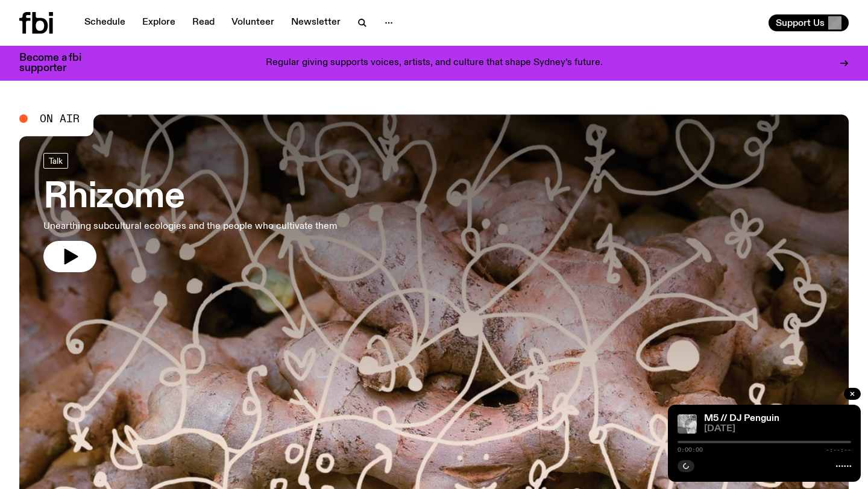 The image size is (868, 489). What do you see at coordinates (190, 227) in the screenshot?
I see `p: Unearthing subcultural ecologies and the people who cultivate them` at bounding box center [190, 227].